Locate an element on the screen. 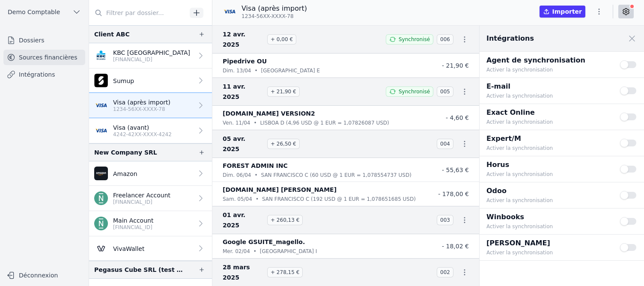  span: + 26,50 € is located at coordinates (284, 144).